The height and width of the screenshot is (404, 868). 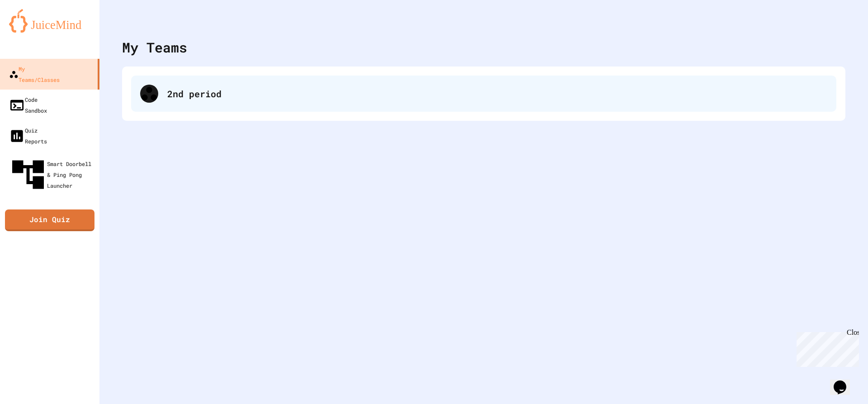 What do you see at coordinates (28, 105) in the screenshot?
I see `div: Code Sandbox` at bounding box center [28, 105].